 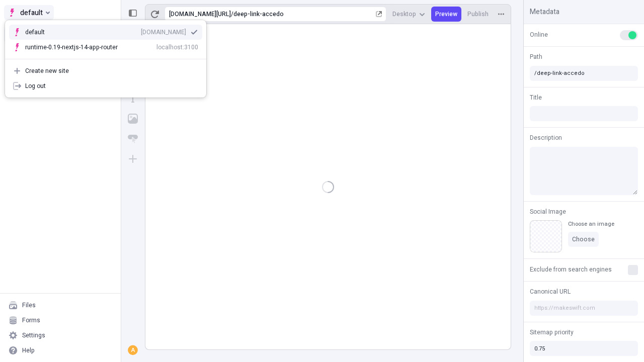 I want to click on span: Preview, so click(x=447, y=14).